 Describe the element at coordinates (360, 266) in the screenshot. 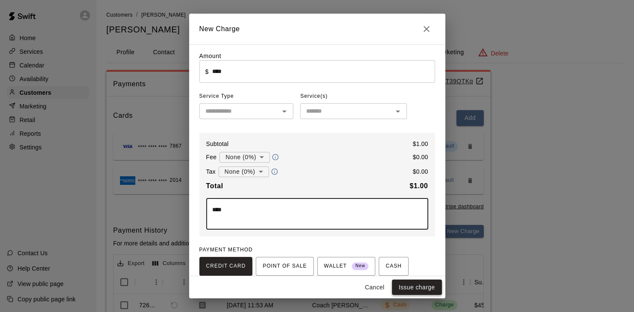

I see `span: New` at that location.